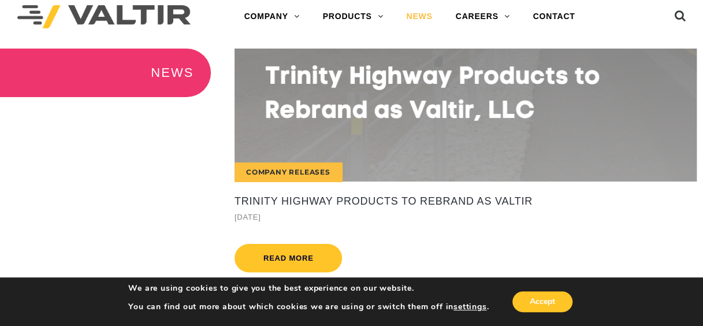 This screenshot has width=703, height=326. What do you see at coordinates (483, 17) in the screenshot?
I see `a: CAREERS` at bounding box center [483, 17].